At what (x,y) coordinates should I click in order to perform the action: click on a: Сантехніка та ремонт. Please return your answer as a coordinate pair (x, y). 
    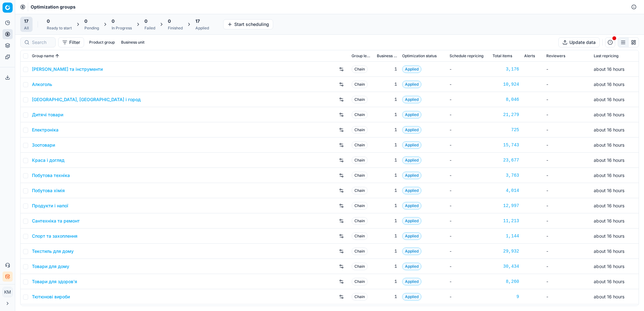
    Looking at the image, I should click on (56, 221).